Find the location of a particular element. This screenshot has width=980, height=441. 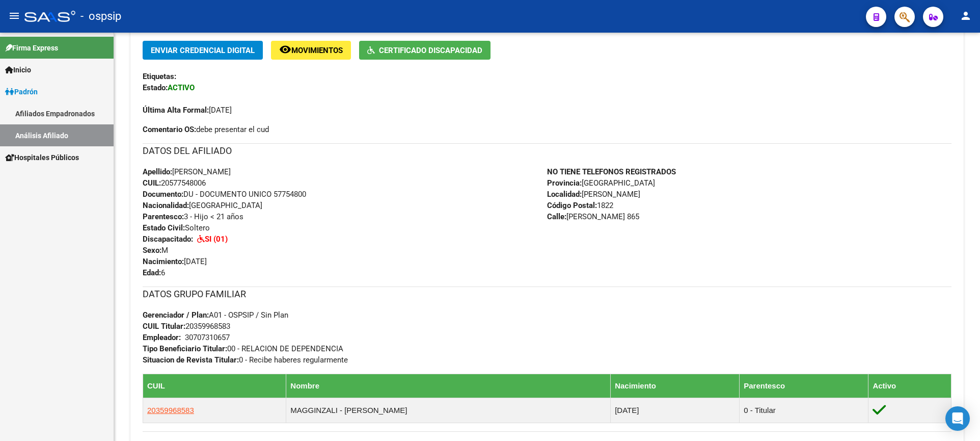

span: debe presentar el cud is located at coordinates (206, 130).